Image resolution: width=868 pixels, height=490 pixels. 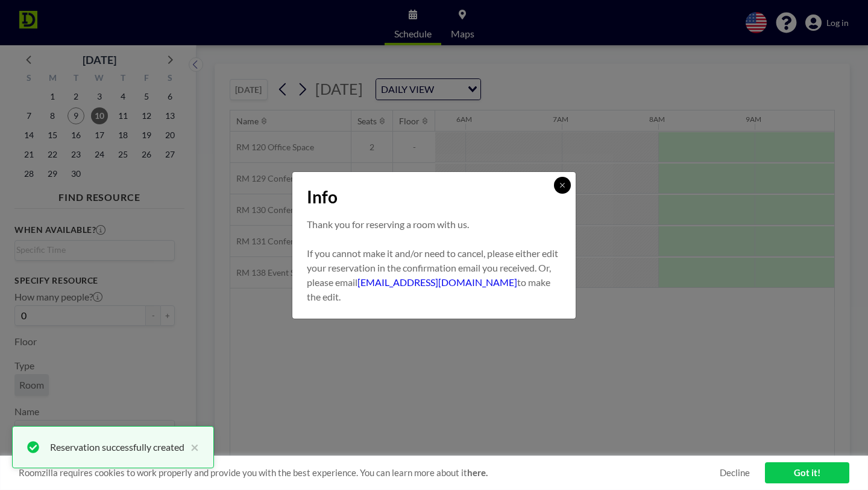 I want to click on p: If you cannot make it and/or need to cancel, please either edit your reservation in the confirmat..., so click(x=434, y=275).